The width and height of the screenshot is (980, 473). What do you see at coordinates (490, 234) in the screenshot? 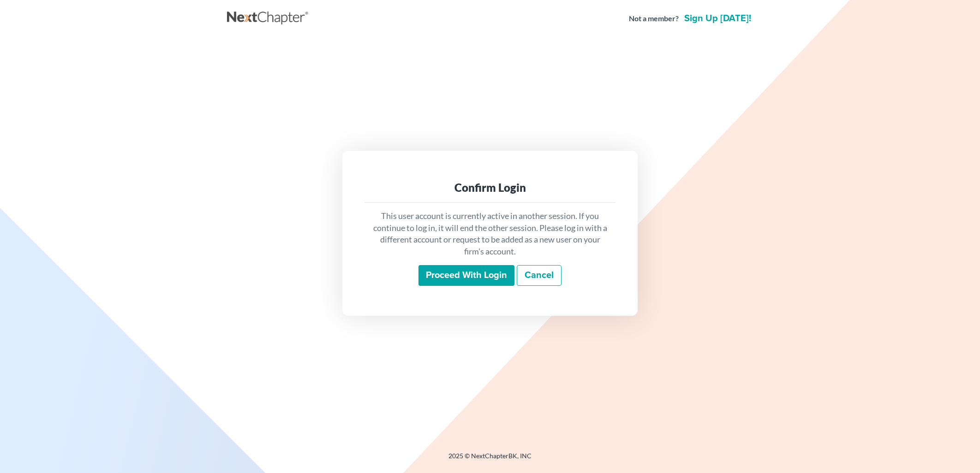
I see `p: This user account is currently active in another session. If you continue to log in, it will end ...` at bounding box center [490, 234].